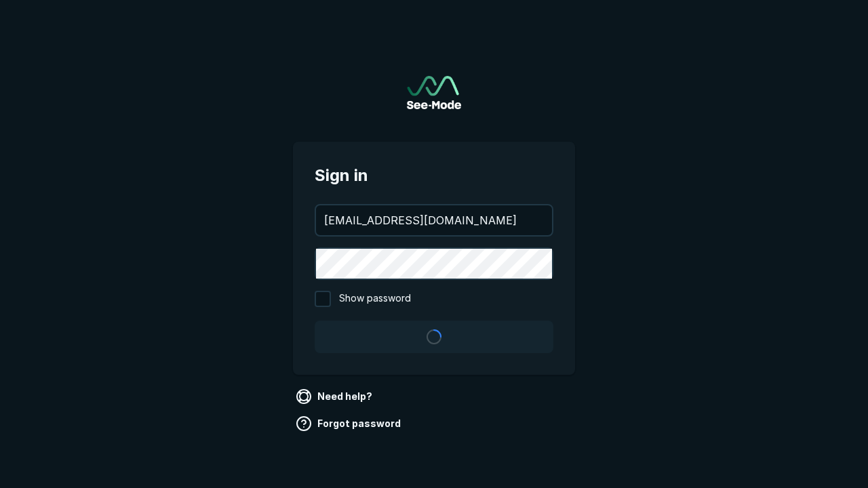  I want to click on input: your@email.com, so click(434, 220).